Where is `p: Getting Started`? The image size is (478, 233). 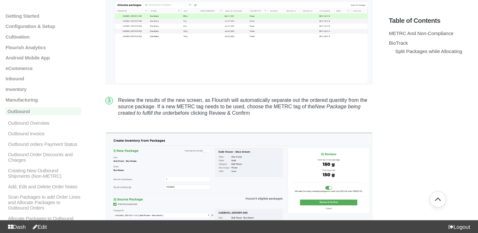
p: Getting Started is located at coordinates (43, 15).